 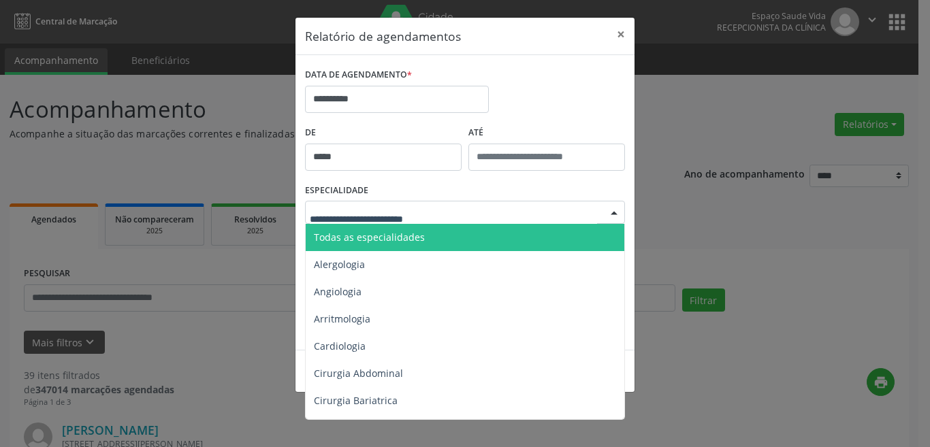 What do you see at coordinates (340, 346) in the screenshot?
I see `span: Cardiologia` at bounding box center [340, 346].